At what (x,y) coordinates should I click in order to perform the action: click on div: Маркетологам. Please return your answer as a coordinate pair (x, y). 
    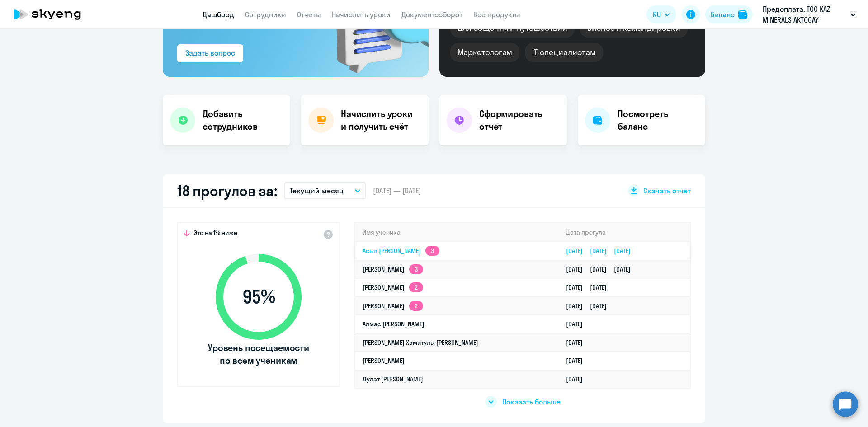
    Looking at the image, I should click on (485, 52).